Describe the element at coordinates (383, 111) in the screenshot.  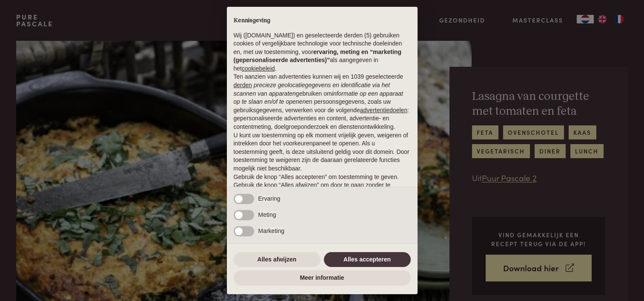
I see `button: advertentiedoelen` at that location.